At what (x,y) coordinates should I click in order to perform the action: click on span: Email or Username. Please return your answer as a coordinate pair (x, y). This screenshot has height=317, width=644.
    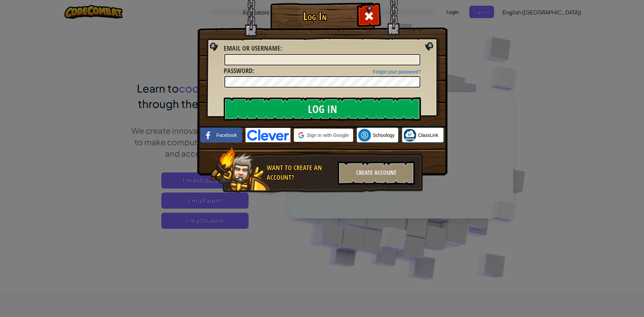
    Looking at the image, I should click on (252, 48).